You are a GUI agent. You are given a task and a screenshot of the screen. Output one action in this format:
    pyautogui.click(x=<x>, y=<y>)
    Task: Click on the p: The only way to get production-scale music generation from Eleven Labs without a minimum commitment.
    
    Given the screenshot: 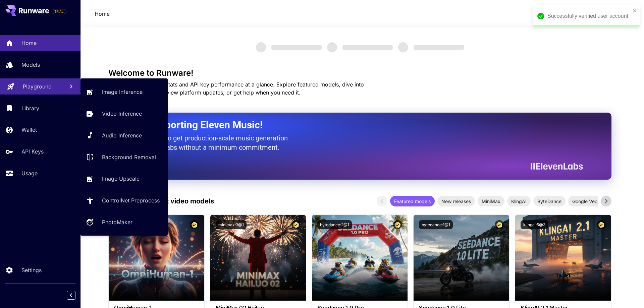 What is the action you would take?
    pyautogui.click(x=209, y=143)
    